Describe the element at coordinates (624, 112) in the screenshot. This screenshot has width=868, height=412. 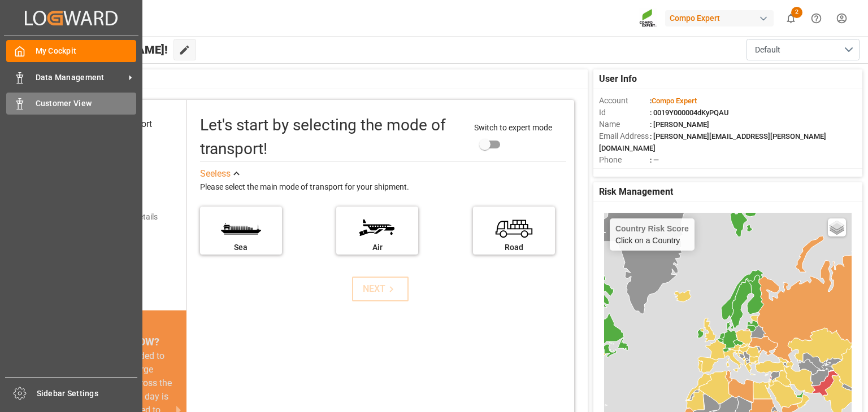
I see `span: Id` at that location.